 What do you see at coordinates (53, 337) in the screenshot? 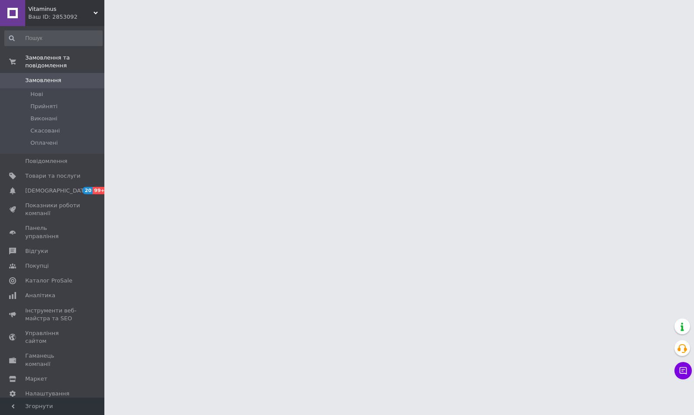
I see `span: Управління сайтом` at bounding box center [53, 337].